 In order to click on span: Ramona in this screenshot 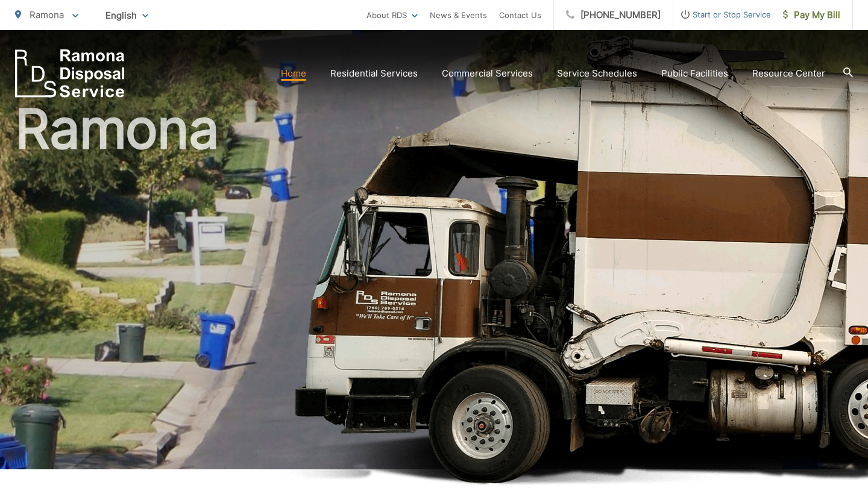, I will do `click(47, 14)`.